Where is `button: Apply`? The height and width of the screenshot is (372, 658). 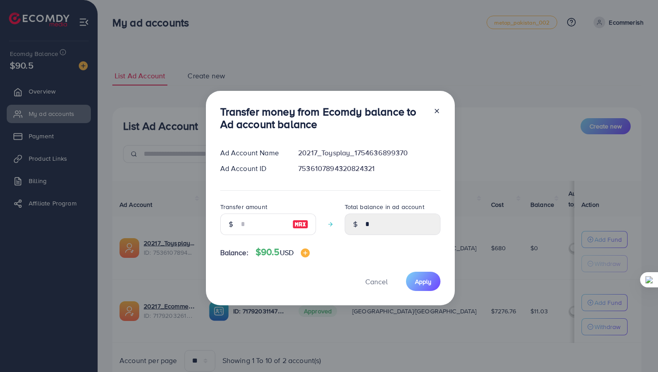 button: Apply is located at coordinates (423, 281).